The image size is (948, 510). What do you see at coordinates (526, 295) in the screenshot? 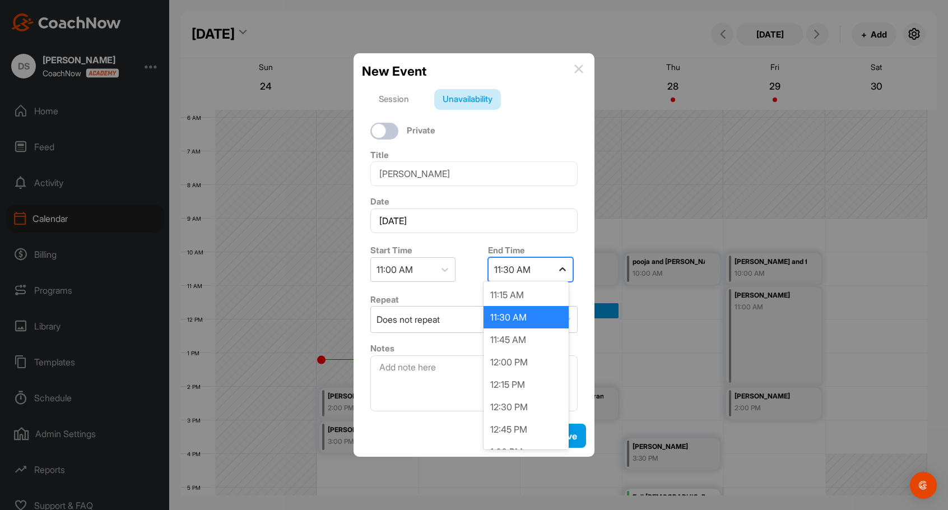
I see `div: 11:15 AM` at bounding box center [526, 295].